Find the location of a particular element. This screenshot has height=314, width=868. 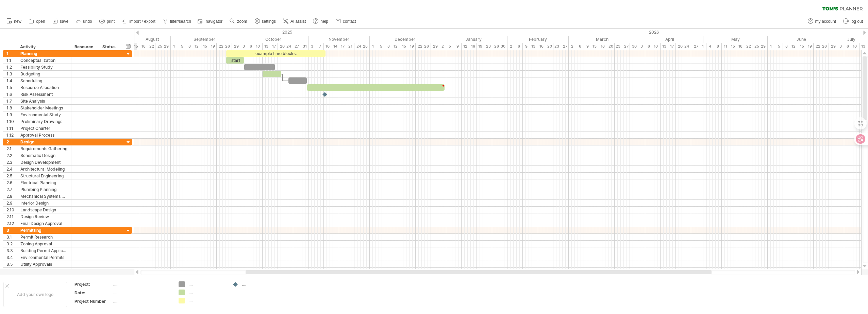

div: April 2026 is located at coordinates (670, 39).